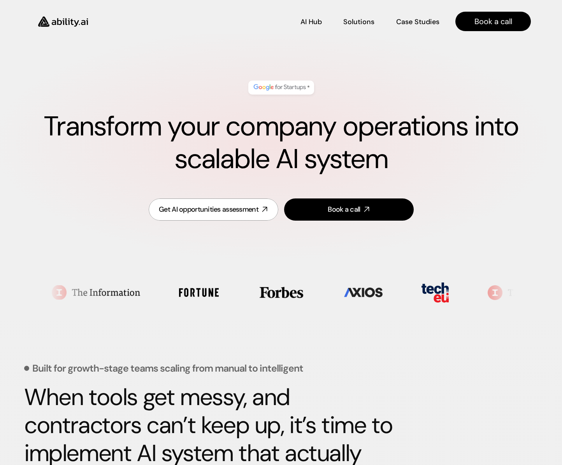  Describe the element at coordinates (344, 209) in the screenshot. I see `div: Book a call` at that location.